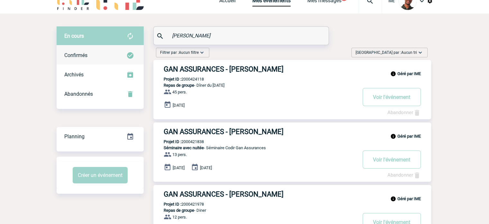 The height and width of the screenshot is (224, 489). Describe the element at coordinates (179, 216) in the screenshot. I see `span: 12 pers.` at that location.